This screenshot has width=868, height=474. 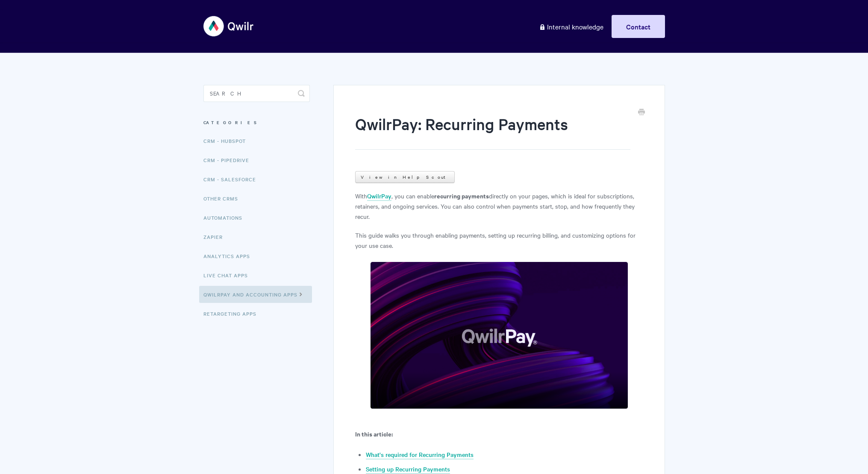 I want to click on p: This guide walks you through enabling payments, setting up recurring billing, and customizing opt..., so click(x=499, y=240).